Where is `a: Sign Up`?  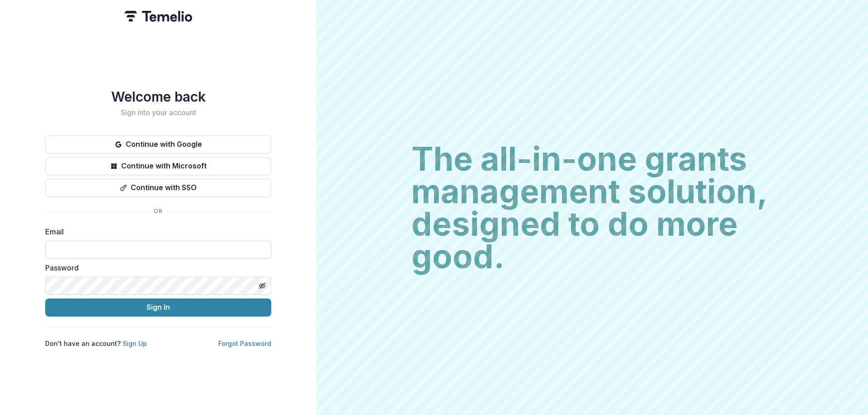
a: Sign Up is located at coordinates (135, 344).